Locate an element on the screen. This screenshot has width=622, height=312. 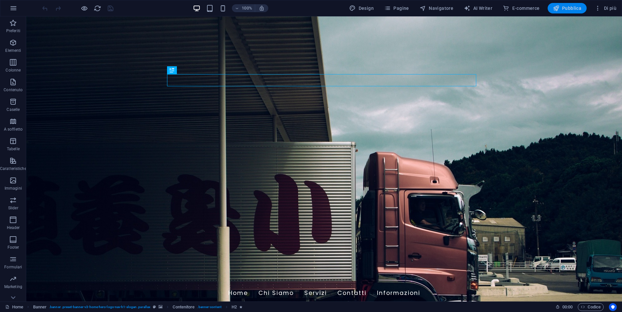
p: Caselle is located at coordinates (13, 109).